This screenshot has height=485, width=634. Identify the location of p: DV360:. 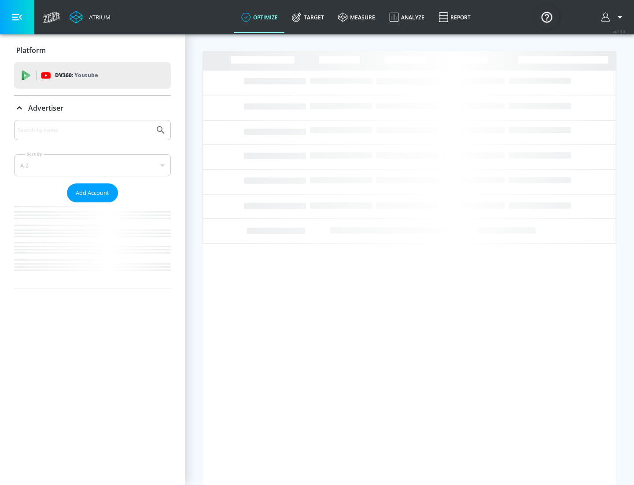
(76, 75).